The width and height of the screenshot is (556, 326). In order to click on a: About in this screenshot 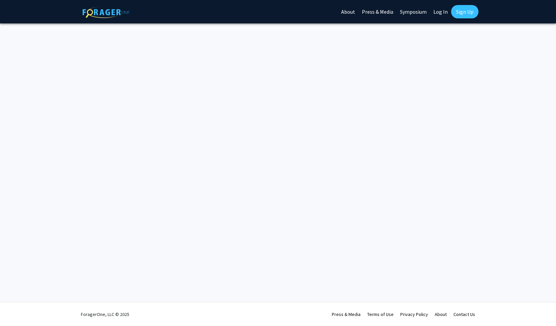, I will do `click(440, 314)`.